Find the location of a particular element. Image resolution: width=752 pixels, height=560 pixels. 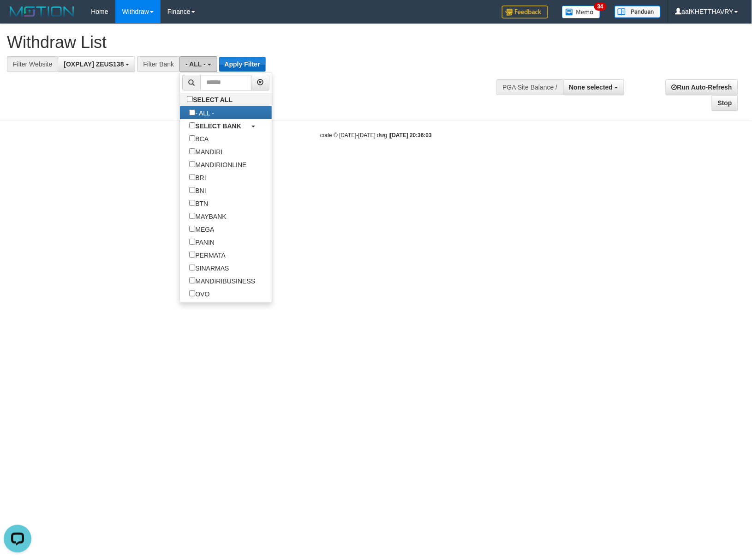

input: OVO is located at coordinates (192, 293).